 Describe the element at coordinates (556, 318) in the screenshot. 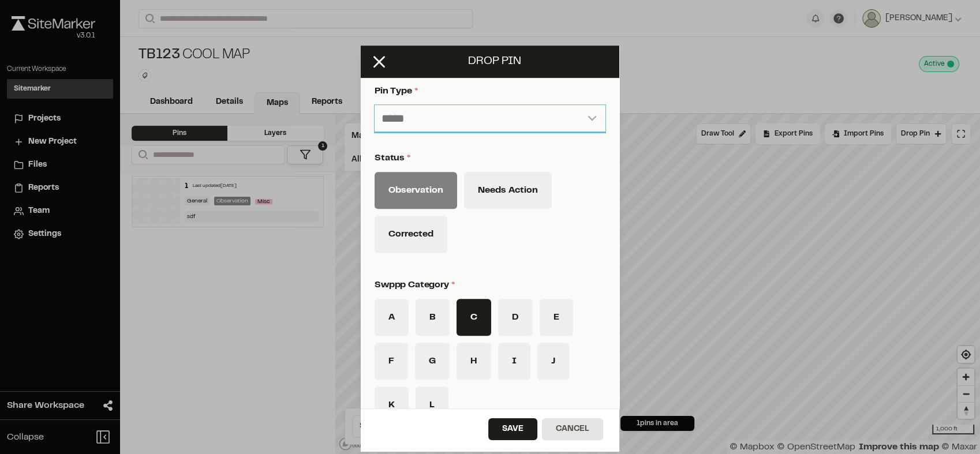

I see `button: E` at that location.